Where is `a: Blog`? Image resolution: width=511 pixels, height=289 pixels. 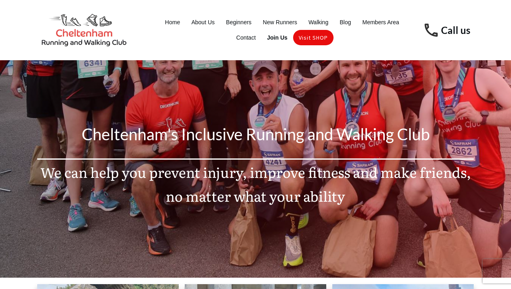 a: Blog is located at coordinates (346, 22).